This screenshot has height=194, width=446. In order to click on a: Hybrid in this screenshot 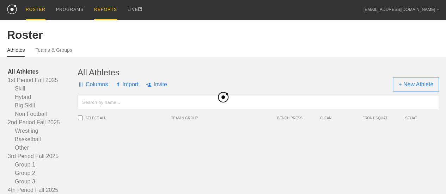, I will do `click(43, 97)`.